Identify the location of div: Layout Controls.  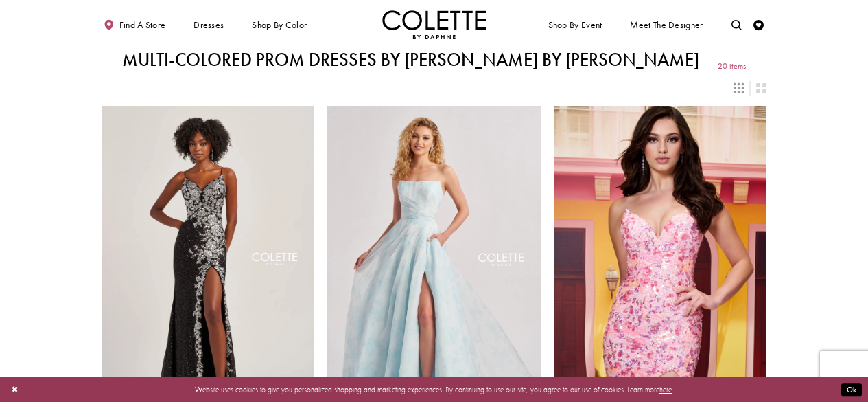
(434, 87).